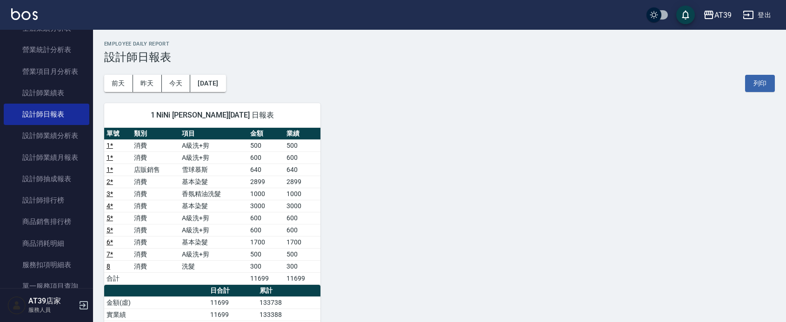 The height and width of the screenshot is (322, 786). Describe the element at coordinates (757, 15) in the screenshot. I see `button: 登出` at that location.